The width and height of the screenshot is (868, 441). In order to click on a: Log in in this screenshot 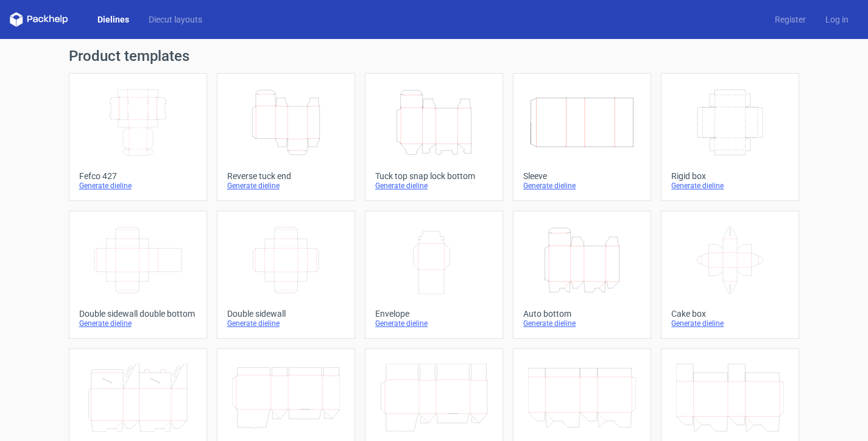, I will do `click(837, 20)`.